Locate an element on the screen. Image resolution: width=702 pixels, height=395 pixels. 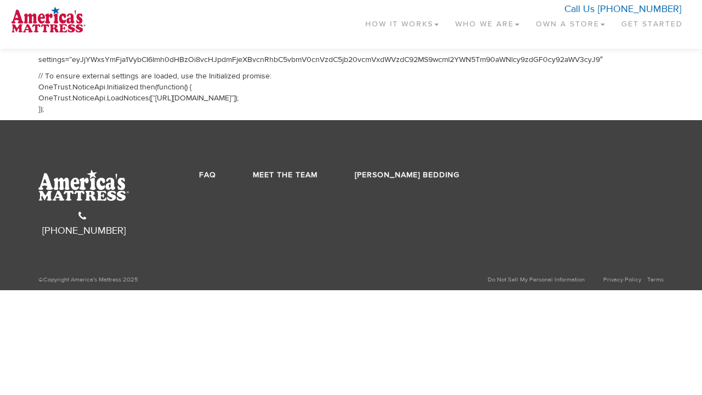
a: Meet the Team is located at coordinates (285, 175).